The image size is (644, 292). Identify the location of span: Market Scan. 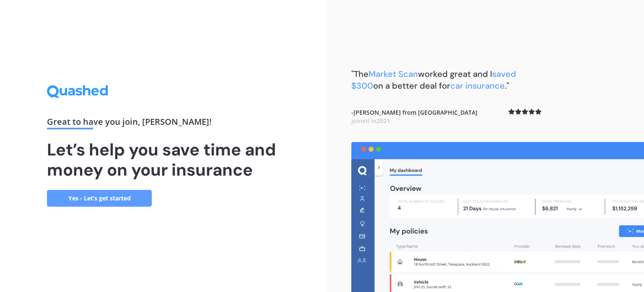
(393, 74).